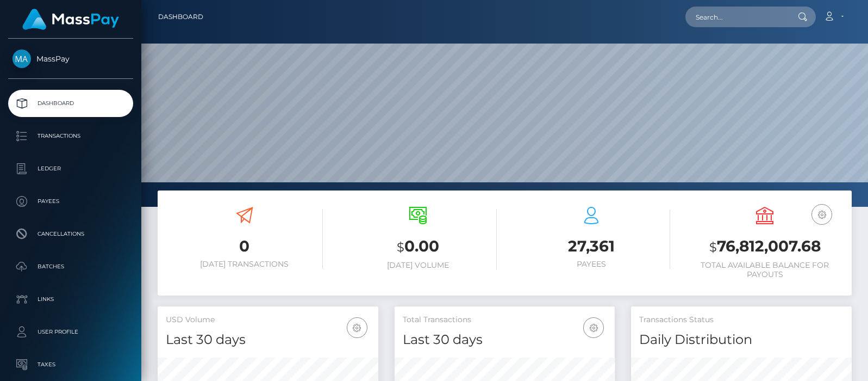  Describe the element at coordinates (70, 332) in the screenshot. I see `p: User Profile` at that location.